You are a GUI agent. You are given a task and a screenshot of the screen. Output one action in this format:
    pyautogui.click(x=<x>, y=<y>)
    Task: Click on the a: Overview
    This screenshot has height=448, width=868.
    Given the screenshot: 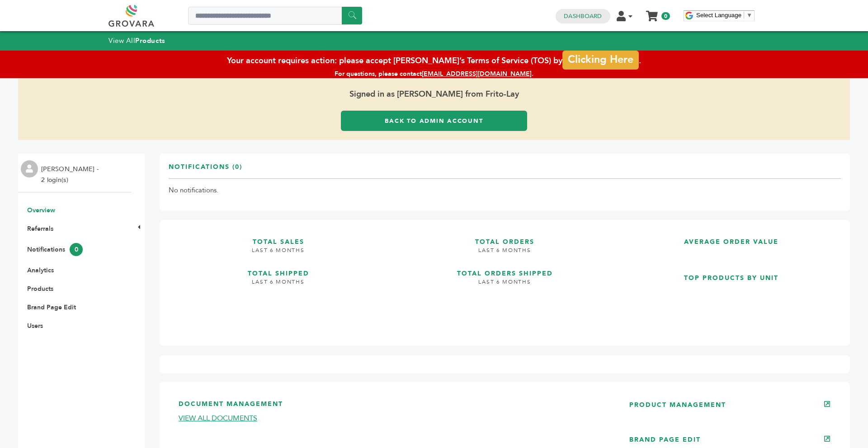 What is the action you would take?
    pyautogui.click(x=41, y=210)
    